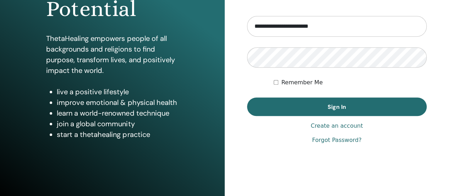 This screenshot has height=196, width=449. What do you see at coordinates (117, 92) in the screenshot?
I see `li: live a positive lifestyle` at bounding box center [117, 92].